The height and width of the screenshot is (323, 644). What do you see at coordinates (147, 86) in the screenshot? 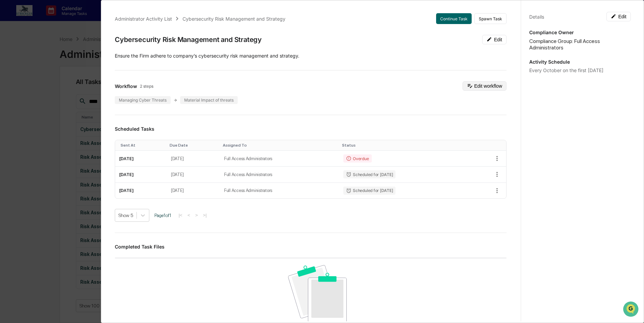
I see `span: 2 steps` at bounding box center [147, 86].